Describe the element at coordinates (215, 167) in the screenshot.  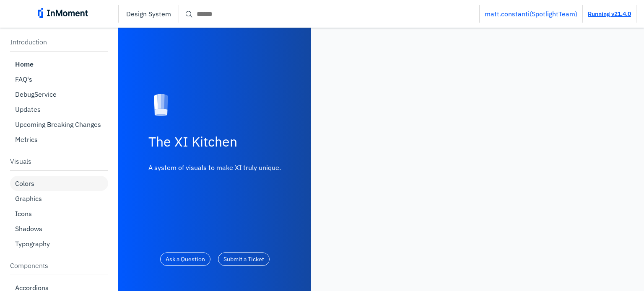
I see `p: A system of visuals to make XI truly unique.` at that location.